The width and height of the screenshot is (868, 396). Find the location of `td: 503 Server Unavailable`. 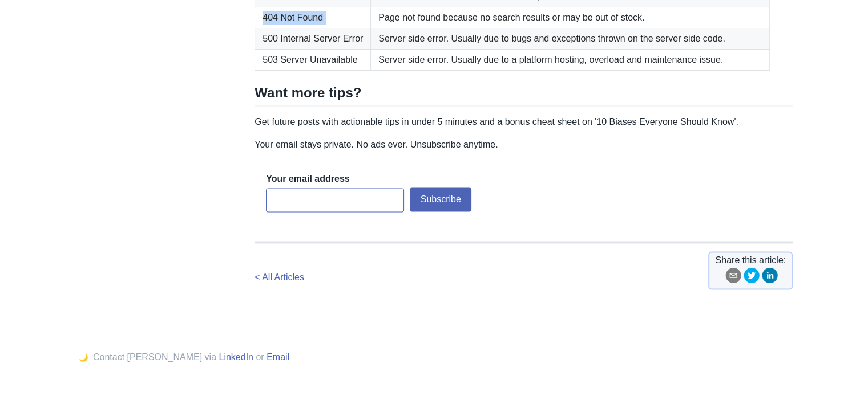

td: 503 Server Unavailable is located at coordinates (313, 60).